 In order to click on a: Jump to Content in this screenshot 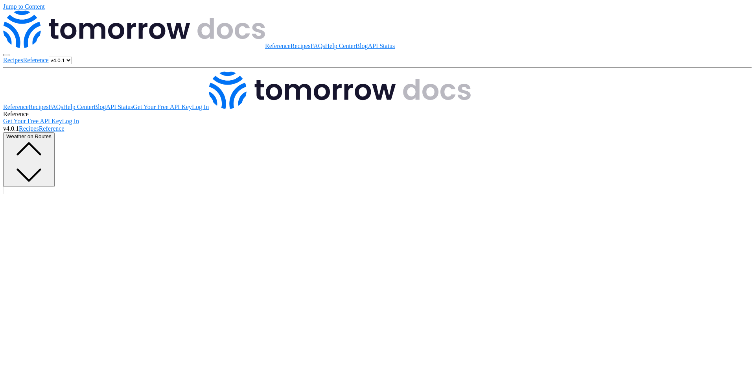, I will do `click(24, 6)`.